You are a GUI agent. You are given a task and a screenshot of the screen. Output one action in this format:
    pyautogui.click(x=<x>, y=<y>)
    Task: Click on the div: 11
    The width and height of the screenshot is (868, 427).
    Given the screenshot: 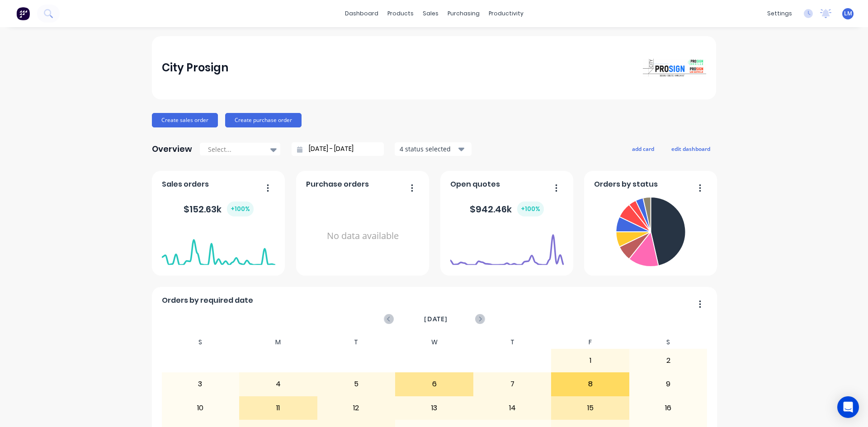 What is the action you would take?
    pyautogui.click(x=278, y=408)
    